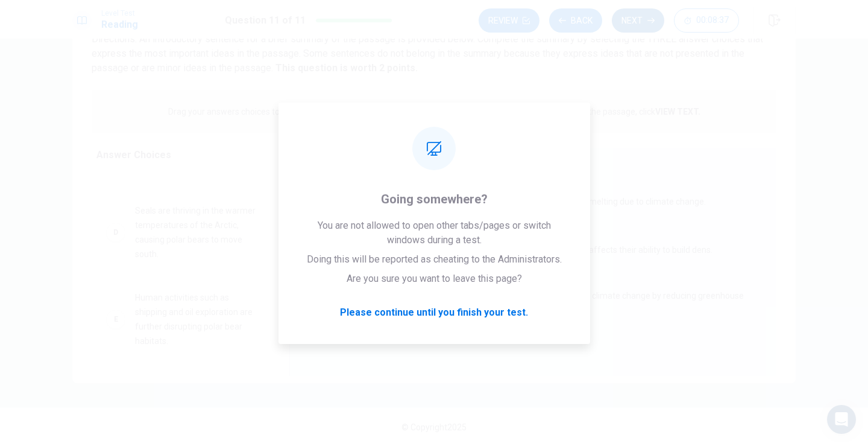  What do you see at coordinates (707, 20) in the screenshot?
I see `button: 00:08:37` at bounding box center [707, 20].